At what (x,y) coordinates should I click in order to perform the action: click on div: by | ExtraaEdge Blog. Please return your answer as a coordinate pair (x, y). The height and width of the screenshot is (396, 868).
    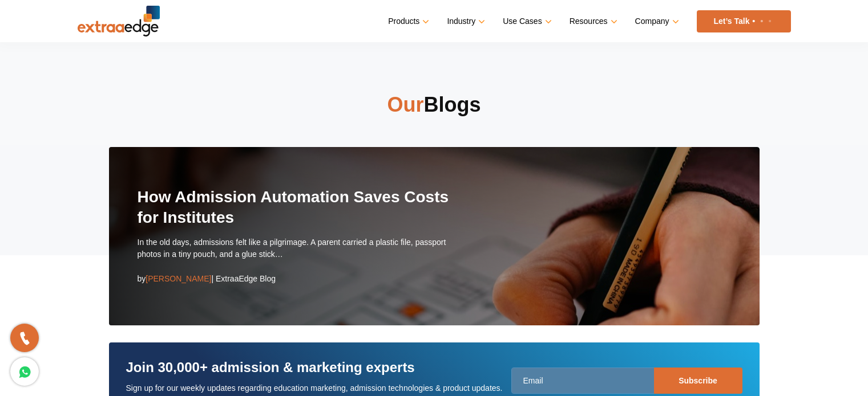
    Looking at the image, I should click on (206, 279).